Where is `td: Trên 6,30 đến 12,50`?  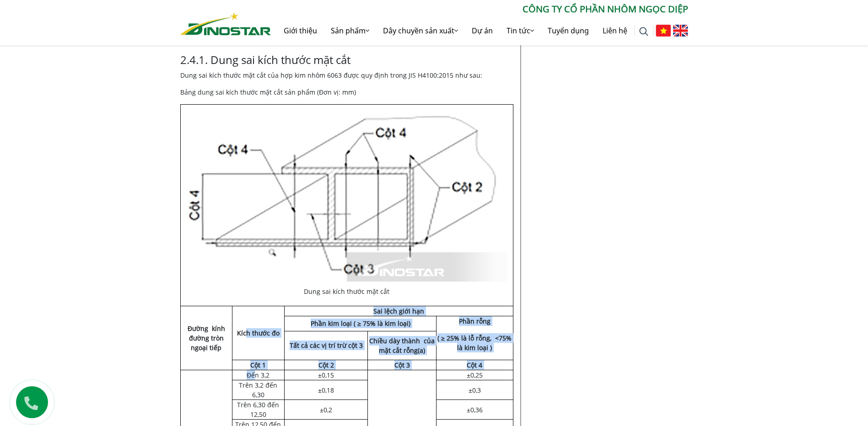 td: Trên 6,30 đến 12,50 is located at coordinates (258, 410).